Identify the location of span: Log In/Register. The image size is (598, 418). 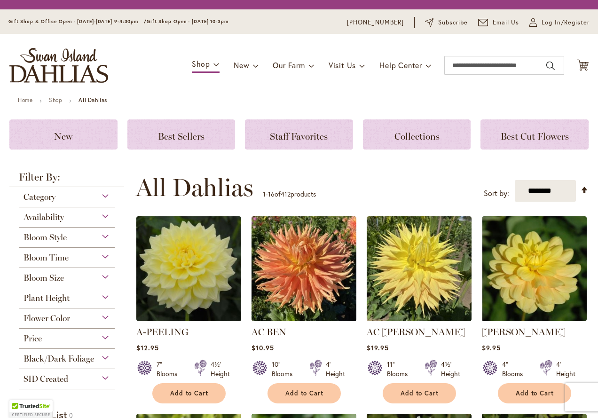
(565, 23).